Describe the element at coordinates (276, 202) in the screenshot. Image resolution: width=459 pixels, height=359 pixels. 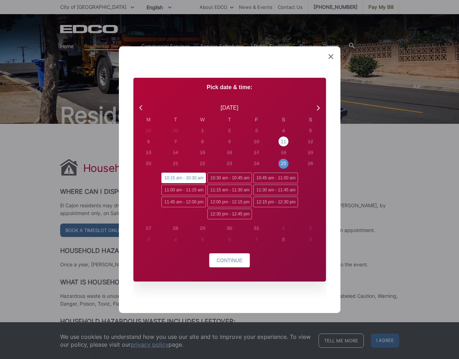
I see `span: 12:15 pm - 12:30 pm` at that location.